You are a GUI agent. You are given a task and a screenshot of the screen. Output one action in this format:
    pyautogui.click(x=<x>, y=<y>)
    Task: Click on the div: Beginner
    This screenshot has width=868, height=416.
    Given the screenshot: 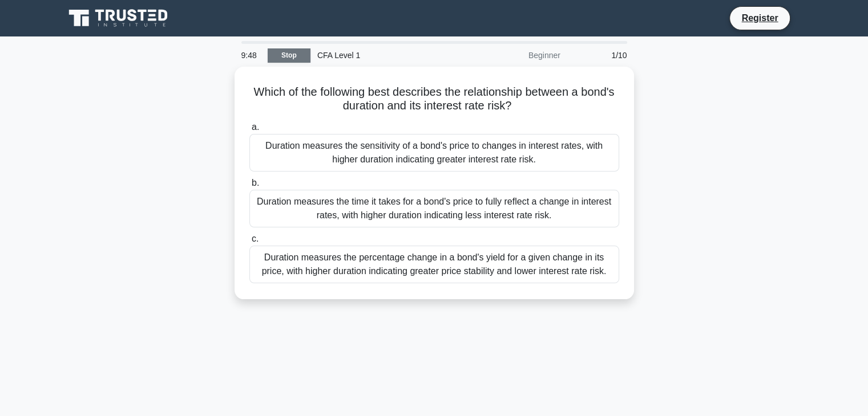 What is the action you would take?
    pyautogui.click(x=516, y=56)
    